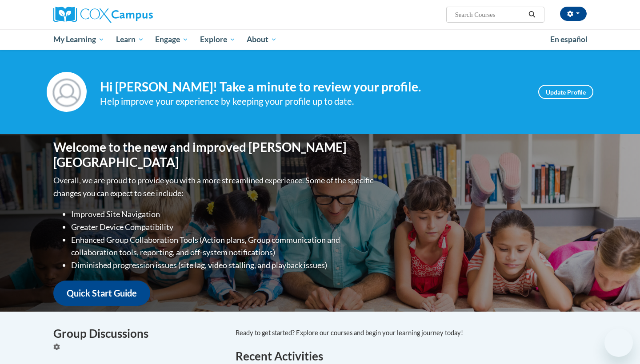 The height and width of the screenshot is (364, 640). What do you see at coordinates (261, 40) in the screenshot?
I see `span: About` at bounding box center [261, 40].